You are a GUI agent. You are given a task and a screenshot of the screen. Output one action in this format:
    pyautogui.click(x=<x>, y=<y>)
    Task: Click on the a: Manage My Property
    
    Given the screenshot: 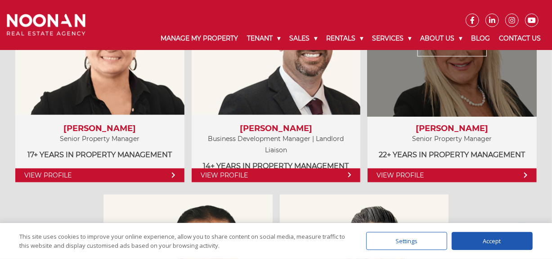 What is the action you would take?
    pyautogui.click(x=199, y=38)
    